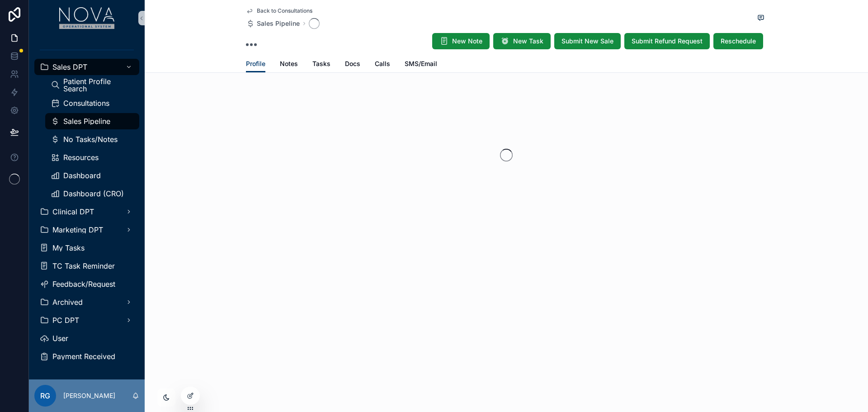 The image size is (868, 412). Describe the element at coordinates (87, 212) in the screenshot. I see `a: Clinical DPT` at that location.